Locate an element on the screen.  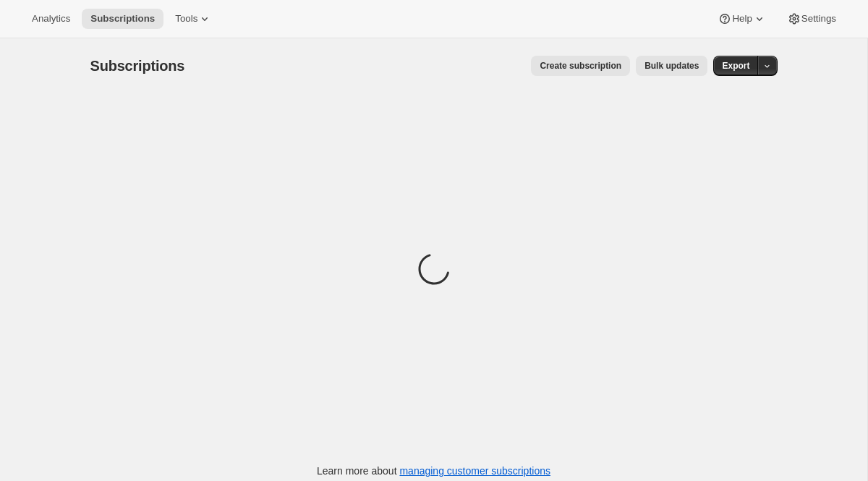
button: Create subscription is located at coordinates (580, 66).